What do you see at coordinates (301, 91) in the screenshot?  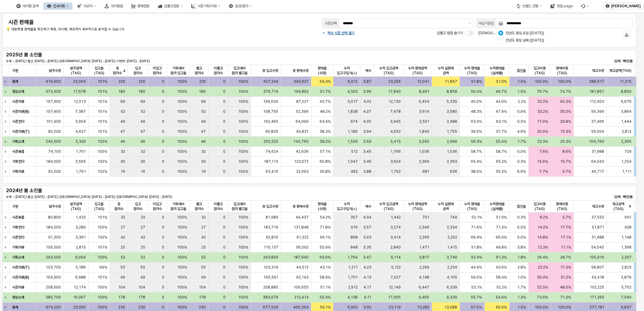 I see `span: 194,862` at bounding box center [301, 91].